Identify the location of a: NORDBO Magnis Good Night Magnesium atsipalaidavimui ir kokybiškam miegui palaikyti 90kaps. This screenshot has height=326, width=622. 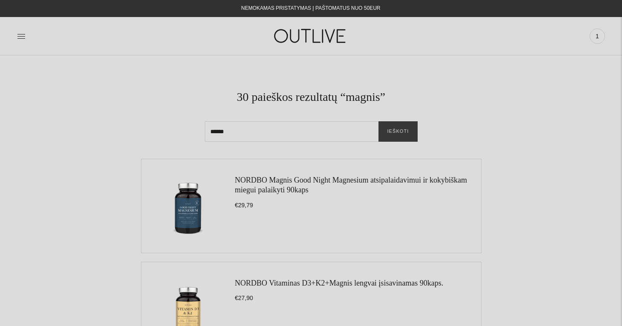
(351, 185).